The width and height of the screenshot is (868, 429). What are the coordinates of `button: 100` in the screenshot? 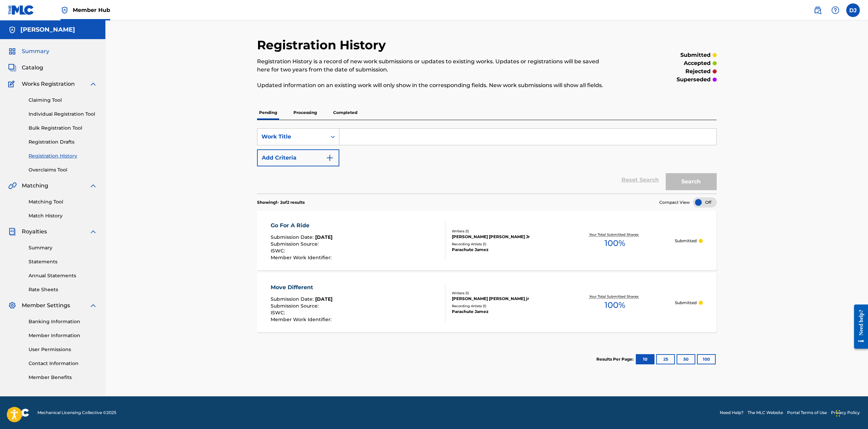 It's located at (706, 359).